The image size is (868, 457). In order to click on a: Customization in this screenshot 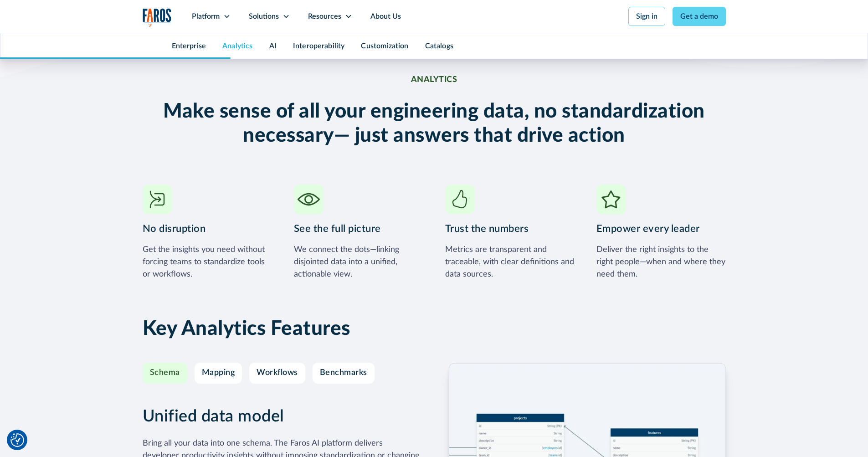, I will do `click(385, 46)`.